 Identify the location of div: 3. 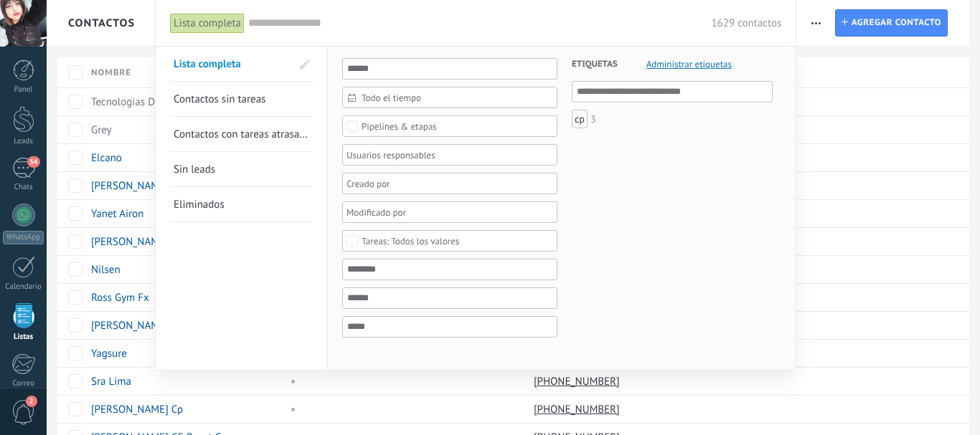
(594, 119).